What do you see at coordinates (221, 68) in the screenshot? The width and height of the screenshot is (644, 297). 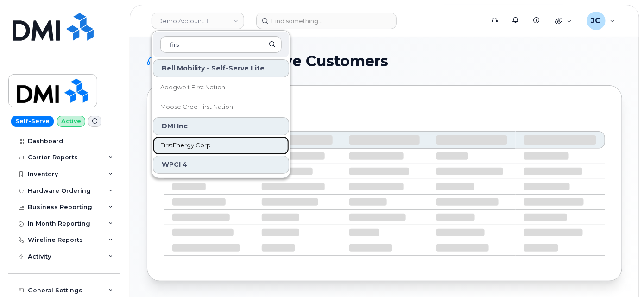 I see `div: Bell Mobility - Self-Serve Lite` at bounding box center [221, 68].